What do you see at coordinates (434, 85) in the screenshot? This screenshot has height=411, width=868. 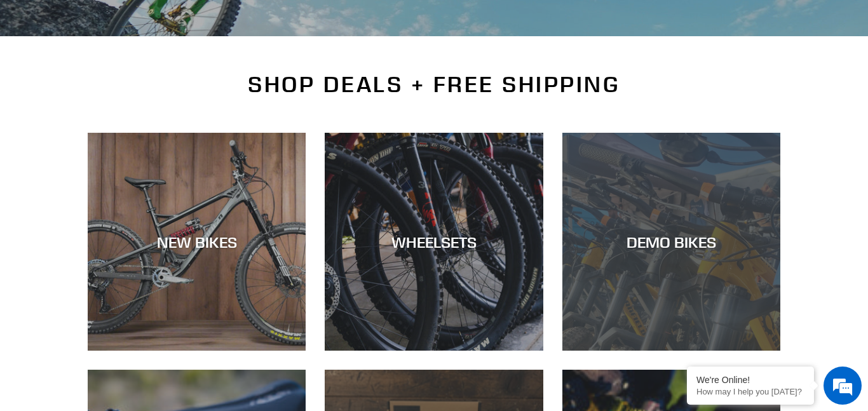 I see `h2: SHOP DEALS + FREE SHIPPING` at bounding box center [434, 85].